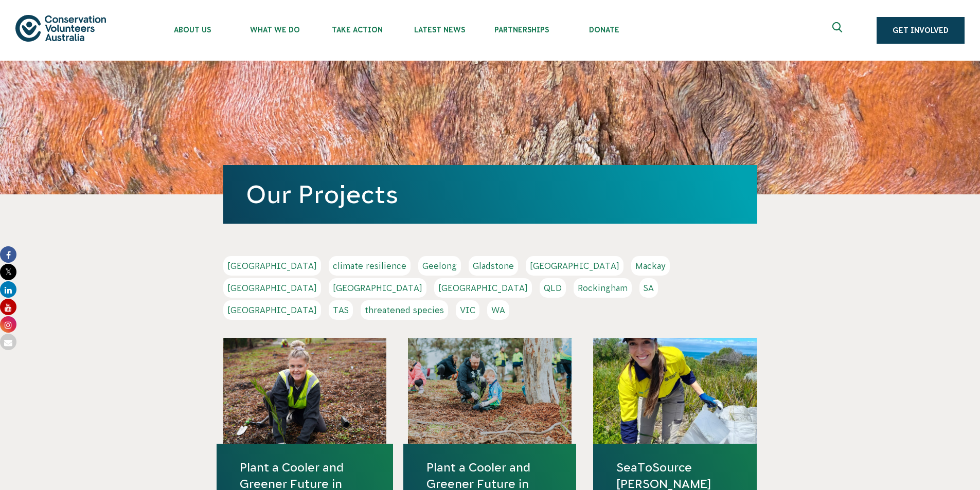 The width and height of the screenshot is (980, 490). What do you see at coordinates (920, 30) in the screenshot?
I see `a: Get Involved` at bounding box center [920, 30].